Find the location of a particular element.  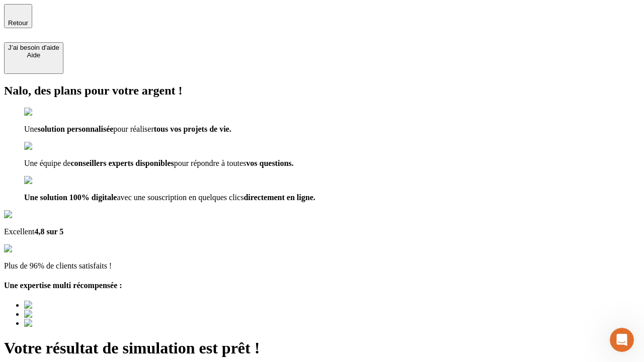

span: solution personnalisée is located at coordinates (75, 129).